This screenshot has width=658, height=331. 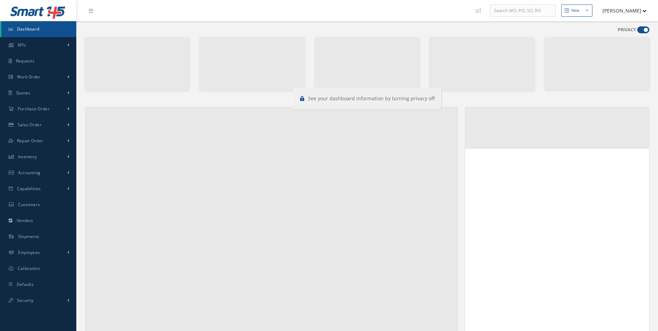 What do you see at coordinates (29, 252) in the screenshot?
I see `span: Employees` at bounding box center [29, 252].